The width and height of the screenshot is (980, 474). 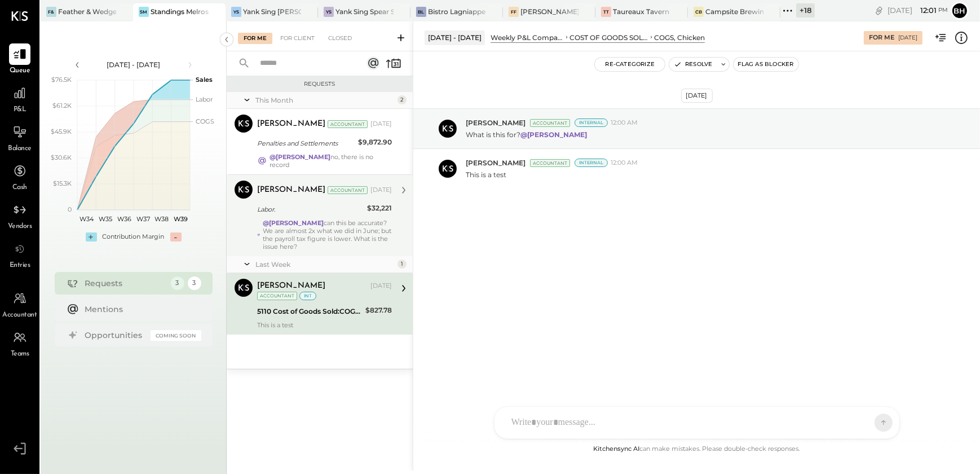 What do you see at coordinates (205, 122) in the screenshot?
I see `text: COGS` at bounding box center [205, 122].